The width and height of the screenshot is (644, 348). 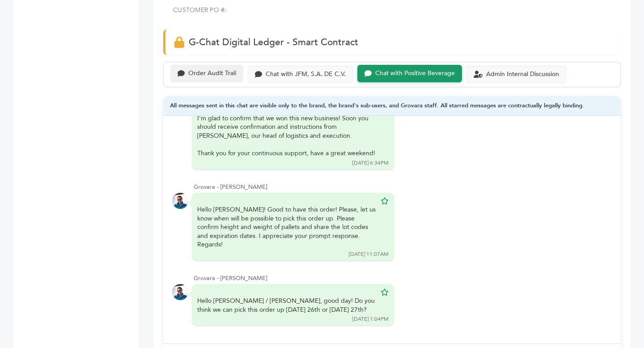 What do you see at coordinates (287, 127) in the screenshot?
I see `div: I'm glad to confirm that we won this new business! Soon you should receive confirmation and instr...` at bounding box center [287, 127].